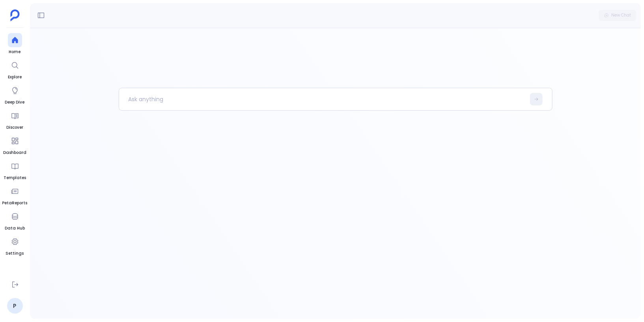  Describe the element at coordinates (15, 203) in the screenshot. I see `span: PetaReports` at that location.